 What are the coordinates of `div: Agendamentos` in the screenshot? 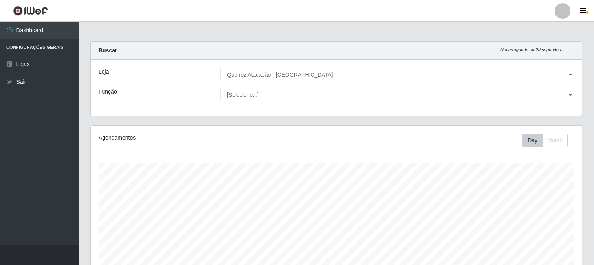 It's located at (194, 138).